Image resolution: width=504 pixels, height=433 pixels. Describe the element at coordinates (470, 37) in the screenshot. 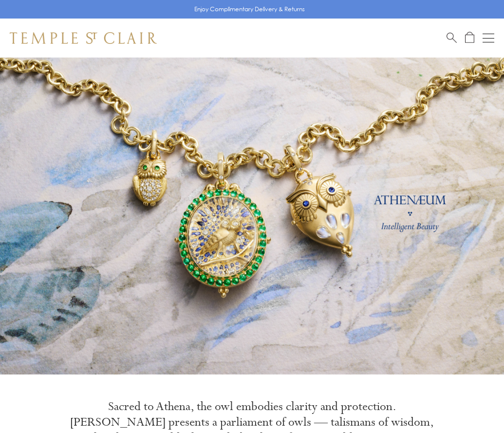

I see `a: Open Shopping Bag` at that location.